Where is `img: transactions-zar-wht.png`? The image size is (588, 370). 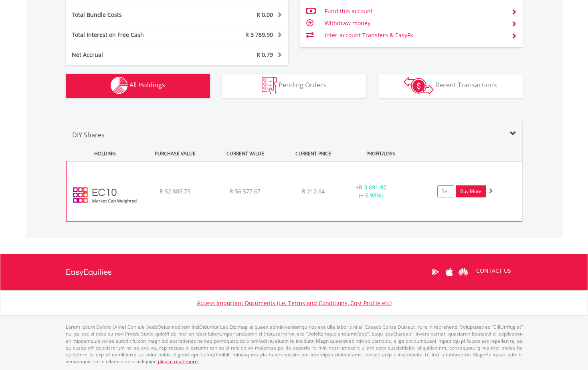 img: transactions-zar-wht.png is located at coordinates (418, 85).